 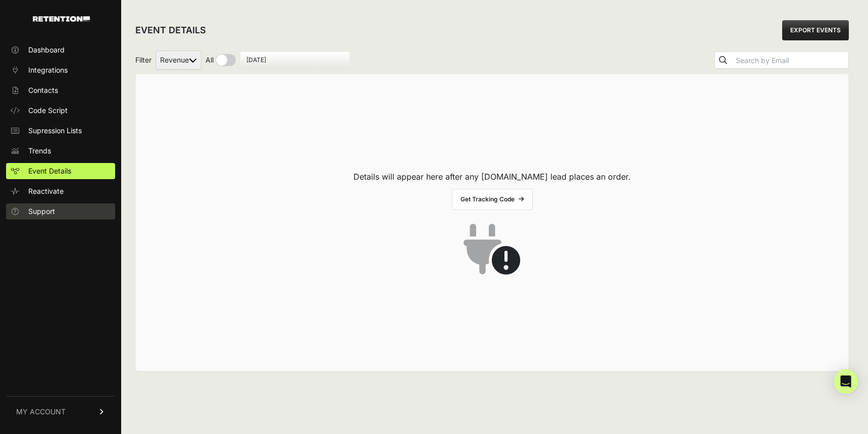 What do you see at coordinates (41, 412) in the screenshot?
I see `span: MY ACCOUNT` at bounding box center [41, 412].